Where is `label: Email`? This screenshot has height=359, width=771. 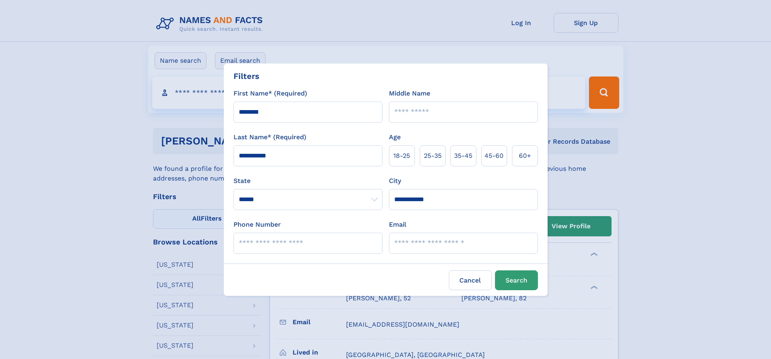 label: Email is located at coordinates (398, 225).